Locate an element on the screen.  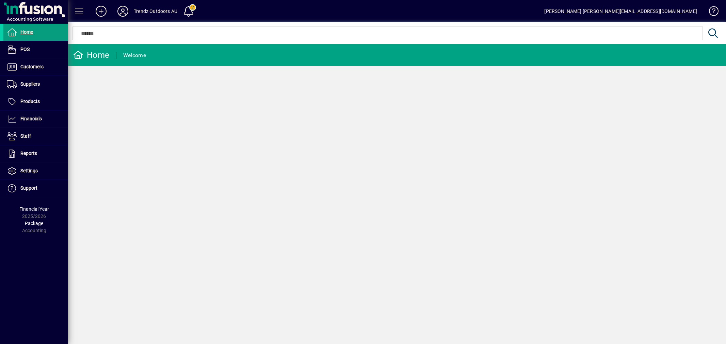
a: Staff is located at coordinates (36, 136).